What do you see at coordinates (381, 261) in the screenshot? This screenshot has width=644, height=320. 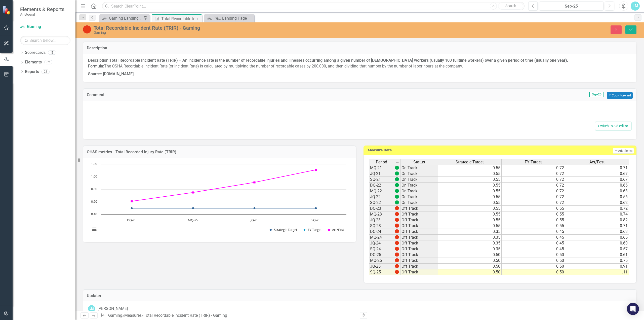 I see `td: MQ-25` at bounding box center [381, 261].